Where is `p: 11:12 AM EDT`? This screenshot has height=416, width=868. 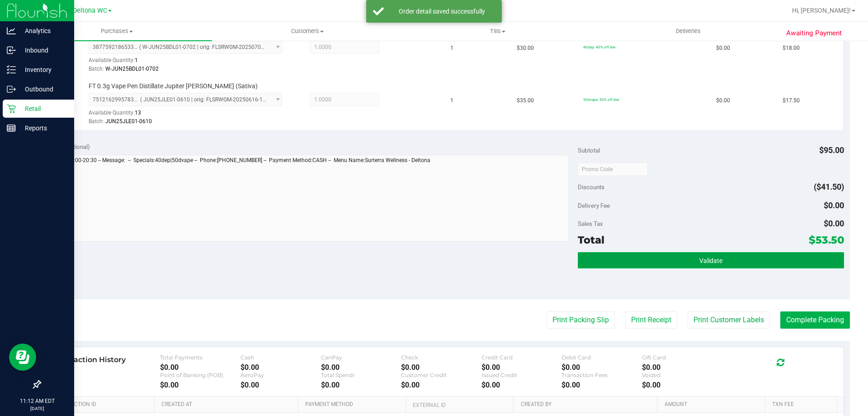 p: 11:12 AM EDT is located at coordinates (37, 401).